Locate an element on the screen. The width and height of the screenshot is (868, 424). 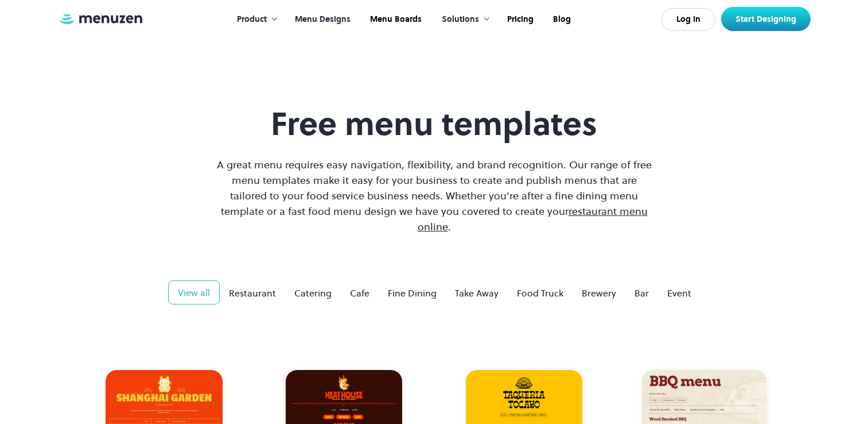
a: Pricing is located at coordinates (519, 20).